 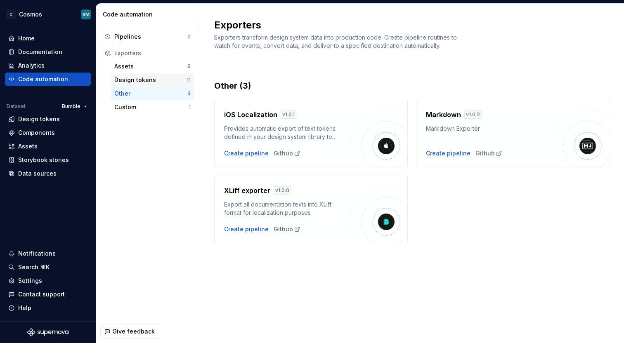 I want to click on button: Other3, so click(x=152, y=94).